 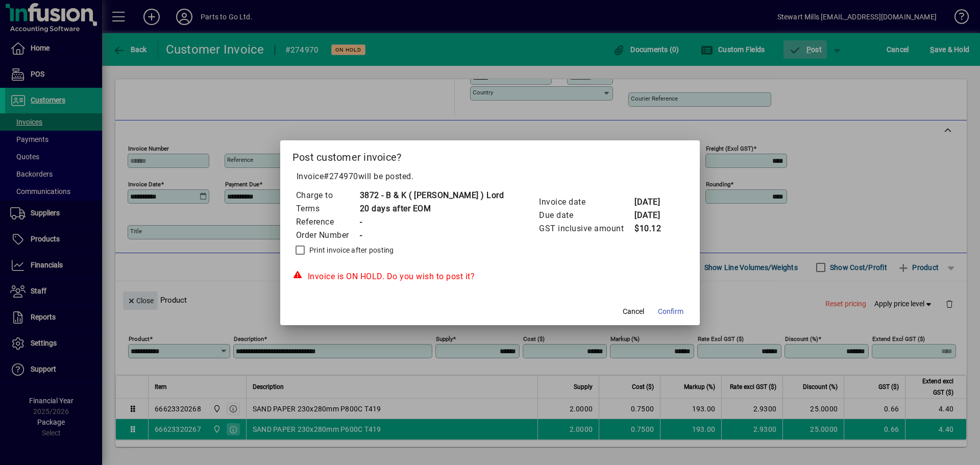 I want to click on button: Confirm, so click(x=670, y=312).